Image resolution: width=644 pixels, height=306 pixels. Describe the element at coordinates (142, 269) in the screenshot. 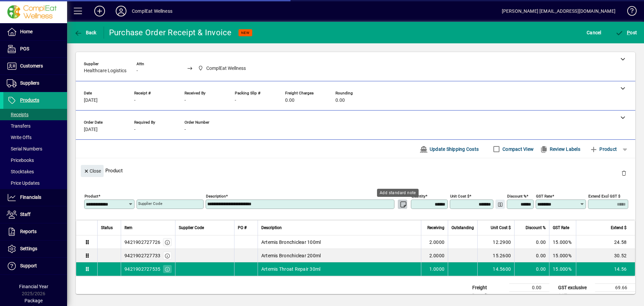

I see `div: 9421902727535` at that location.